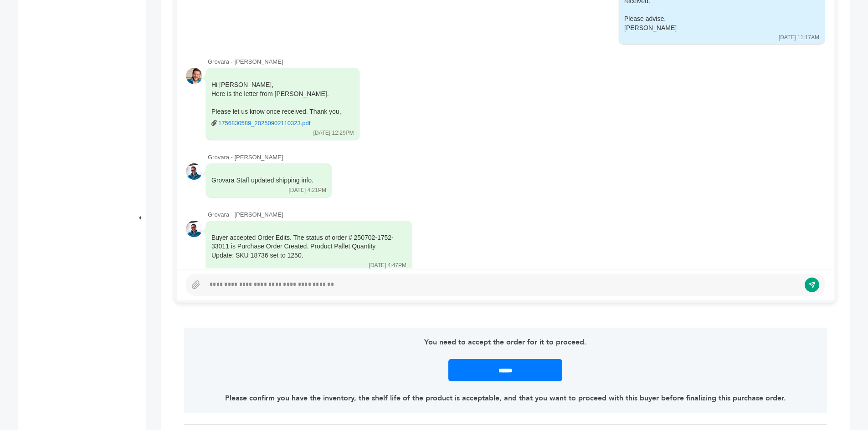  What do you see at coordinates (276, 112) in the screenshot?
I see `div: Please let us know once received. Thank you,` at bounding box center [276, 112].